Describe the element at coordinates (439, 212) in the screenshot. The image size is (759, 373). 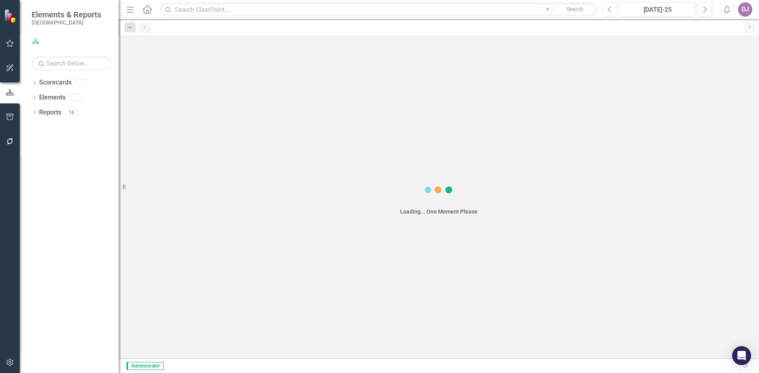
I see `div: Loading... One Moment Please` at that location.